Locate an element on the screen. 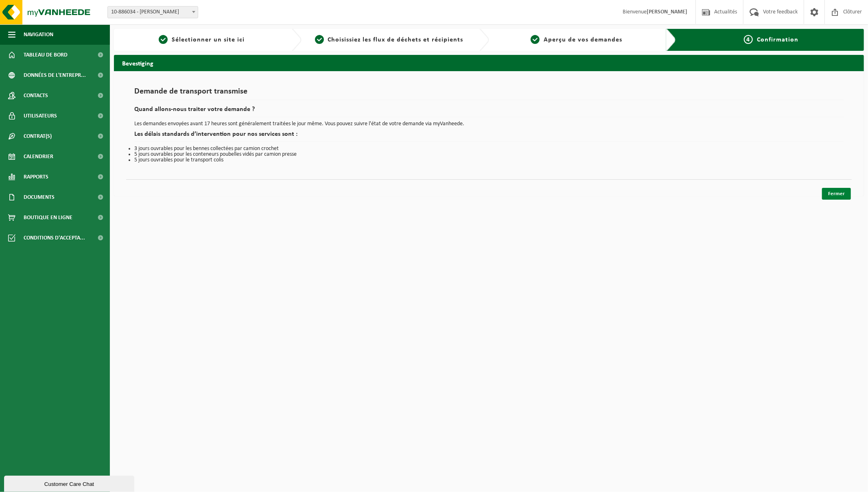 This screenshot has height=492, width=868. span: Documents is located at coordinates (39, 197).